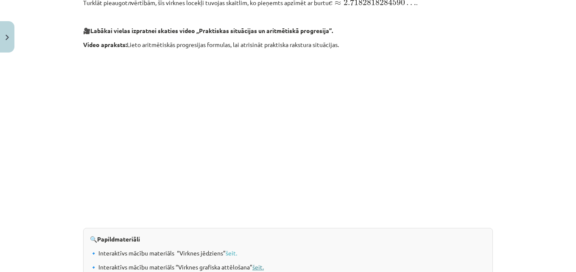 The width and height of the screenshot is (576, 272). What do you see at coordinates (288, 45) in the screenshot?
I see `p: Lieto aritmētiskās progresijas formulas, lai atrisināt praktiska rakstura situācijas.` at bounding box center [288, 45].